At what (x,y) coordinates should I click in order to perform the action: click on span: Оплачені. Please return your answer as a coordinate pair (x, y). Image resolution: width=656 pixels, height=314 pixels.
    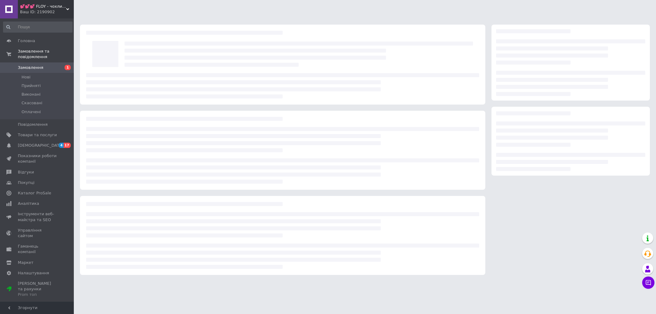
    Looking at the image, I should click on (31, 112).